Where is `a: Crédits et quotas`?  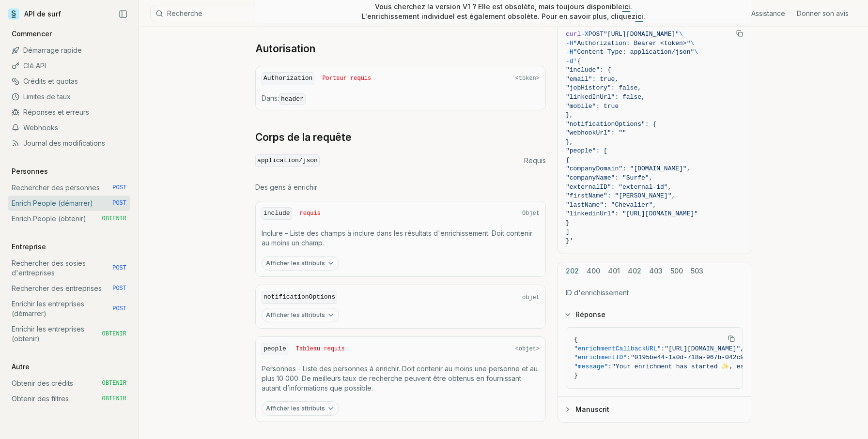
a: Crédits et quotas is located at coordinates (69, 81).